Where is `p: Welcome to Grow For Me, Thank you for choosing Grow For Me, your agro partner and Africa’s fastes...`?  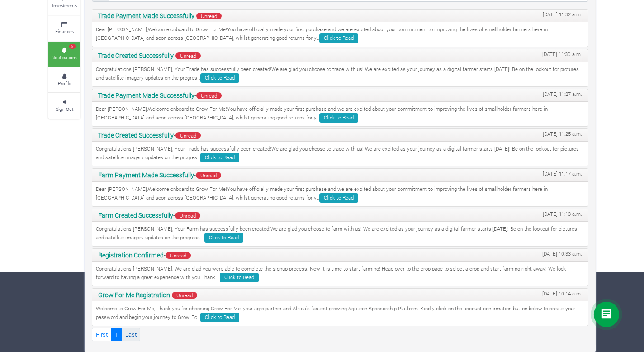 p: Welcome to Grow For Me, Thank you for choosing Grow For Me, your agro partner and Africa’s fastes... is located at coordinates (340, 314).